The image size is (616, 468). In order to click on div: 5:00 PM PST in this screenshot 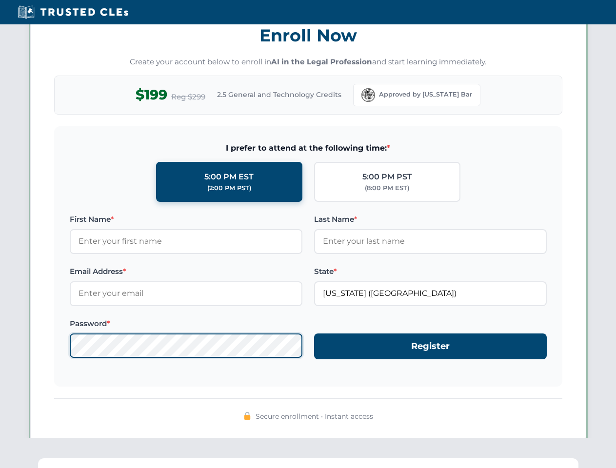, I will do `click(387, 177)`.